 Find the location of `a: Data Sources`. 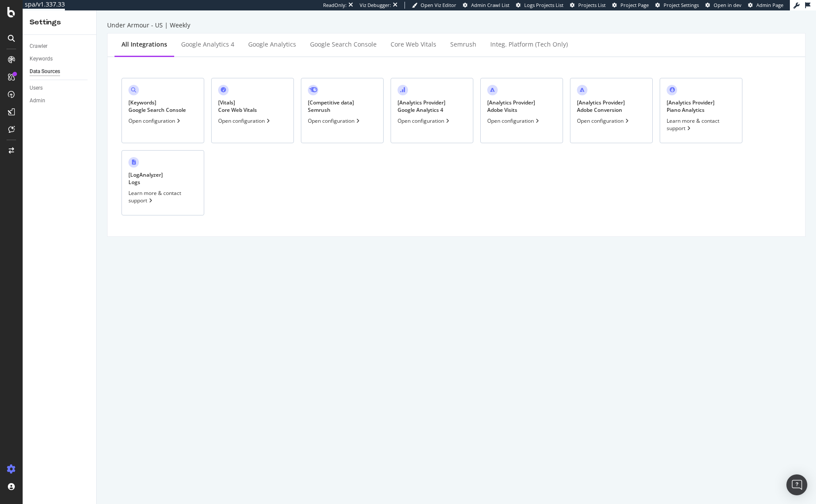

a: Data Sources is located at coordinates (60, 71).